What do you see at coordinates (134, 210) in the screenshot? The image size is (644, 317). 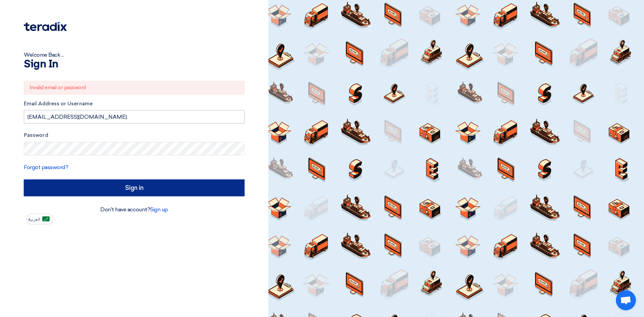 I see `div: Don't have account?` at bounding box center [134, 210].